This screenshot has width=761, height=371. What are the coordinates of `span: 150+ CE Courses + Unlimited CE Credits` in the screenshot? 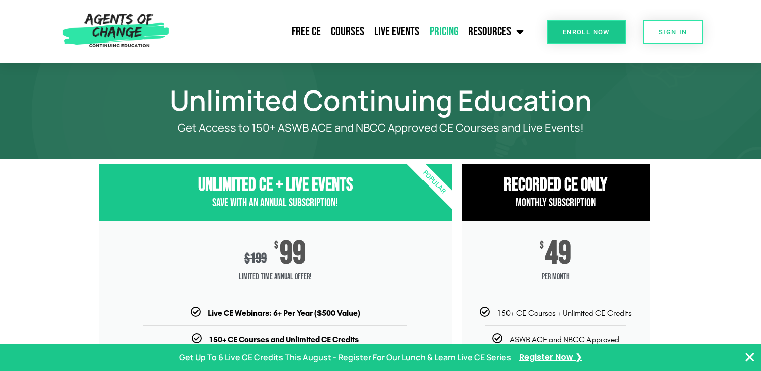 It's located at (564, 313).